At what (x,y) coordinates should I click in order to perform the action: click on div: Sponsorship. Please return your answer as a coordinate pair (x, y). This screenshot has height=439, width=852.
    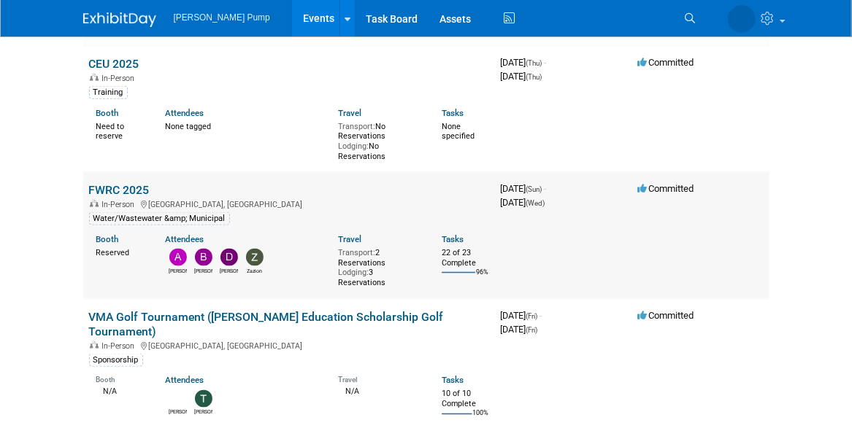
    Looking at the image, I should click on (116, 361).